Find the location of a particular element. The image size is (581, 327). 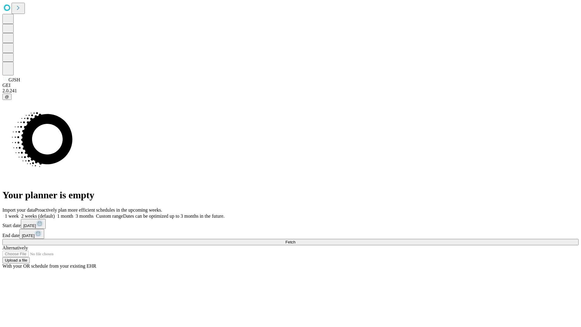

span: 3 months is located at coordinates (84, 216).